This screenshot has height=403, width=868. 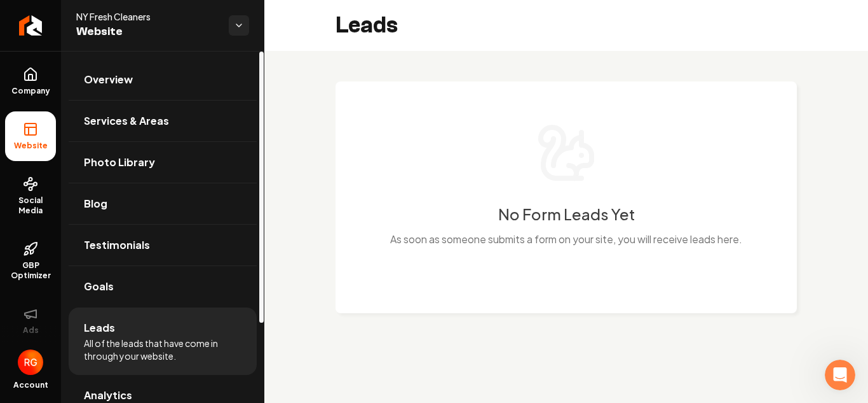 What do you see at coordinates (30, 260) in the screenshot?
I see `a: GBP Optimizer` at bounding box center [30, 260].